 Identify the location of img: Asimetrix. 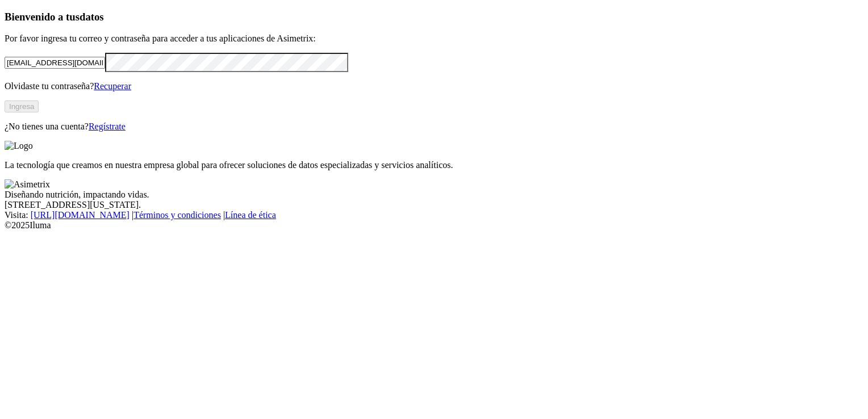
(27, 185).